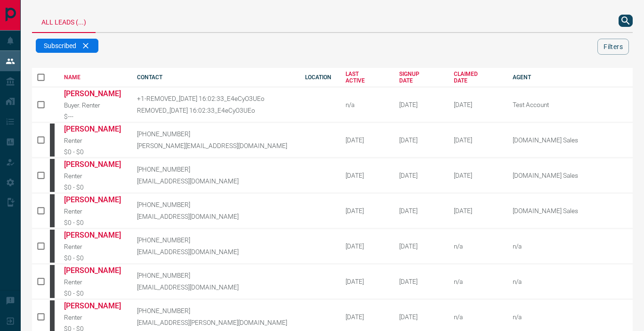  I want to click on div: October 12th 2008, 6:29:44 AM, so click(420, 211).